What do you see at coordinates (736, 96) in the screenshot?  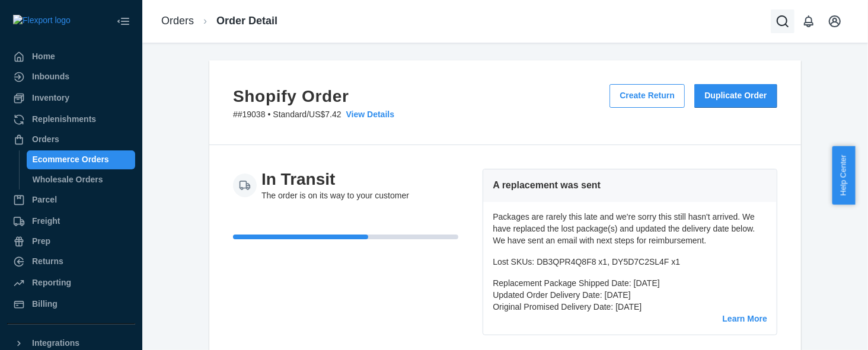 I see `button: Duplicate Order` at bounding box center [736, 96].